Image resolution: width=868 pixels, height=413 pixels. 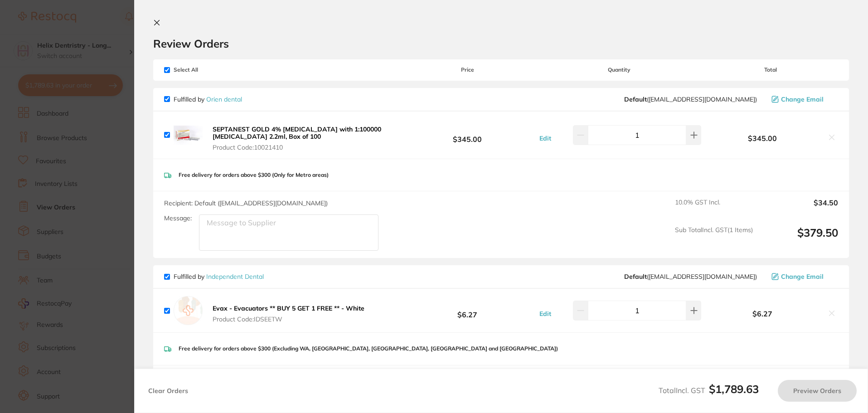 What do you see at coordinates (178, 218) in the screenshot?
I see `label: Message:` at bounding box center [178, 218].